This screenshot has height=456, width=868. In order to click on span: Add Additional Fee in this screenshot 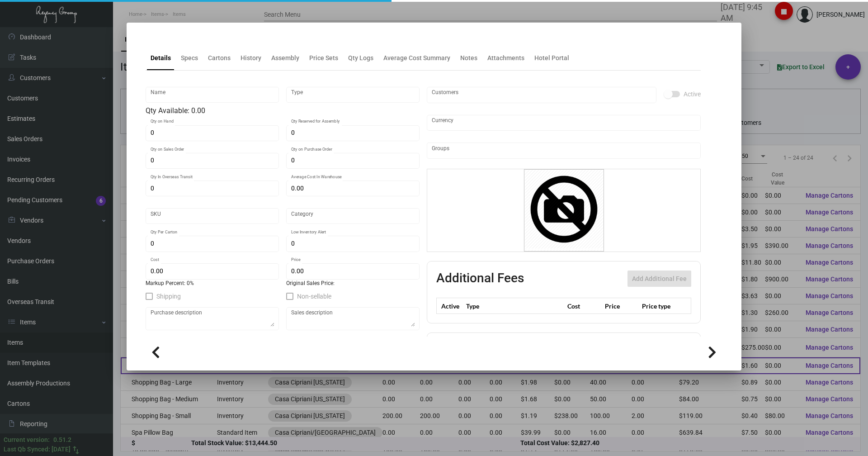, I will do `click(659, 279)`.